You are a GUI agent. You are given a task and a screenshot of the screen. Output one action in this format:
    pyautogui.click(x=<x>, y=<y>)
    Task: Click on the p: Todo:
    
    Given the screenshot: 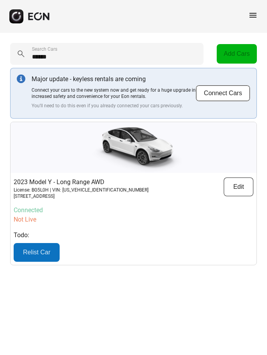 What is the action you would take?
    pyautogui.click(x=133, y=235)
    